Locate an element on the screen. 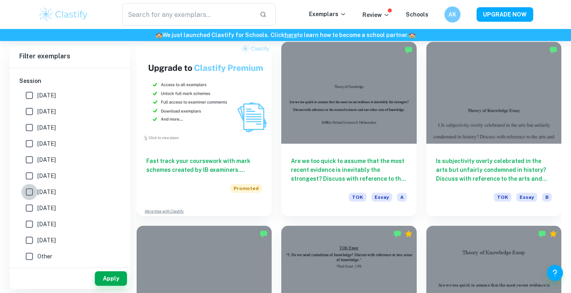  a: here is located at coordinates (291, 35).